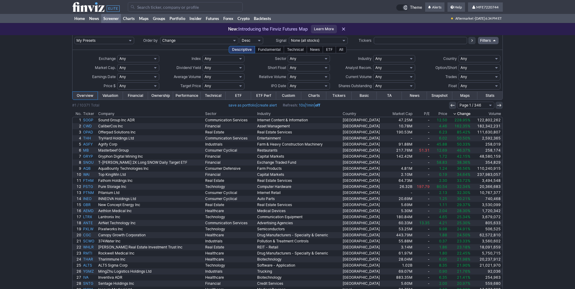 Image resolution: width=575 pixels, height=289 pixels. What do you see at coordinates (443, 174) in the screenshot?
I see `span: 0.19` at bounding box center [443, 174].